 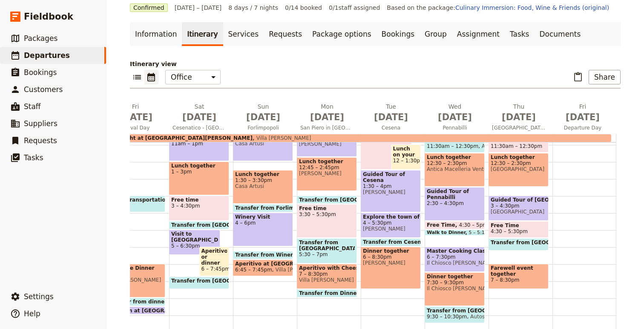 What do you see at coordinates (32, 313) in the screenshot?
I see `span: Help` at bounding box center [32, 313].